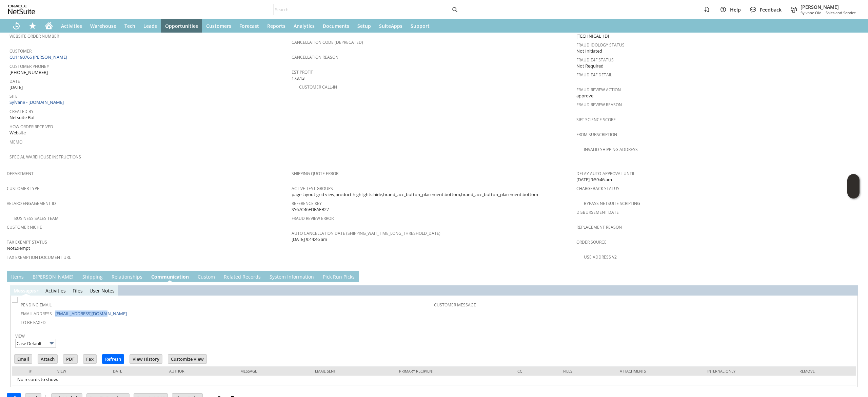 The width and height of the screenshot is (868, 397). I want to click on input: Case Default, so click(36, 344).